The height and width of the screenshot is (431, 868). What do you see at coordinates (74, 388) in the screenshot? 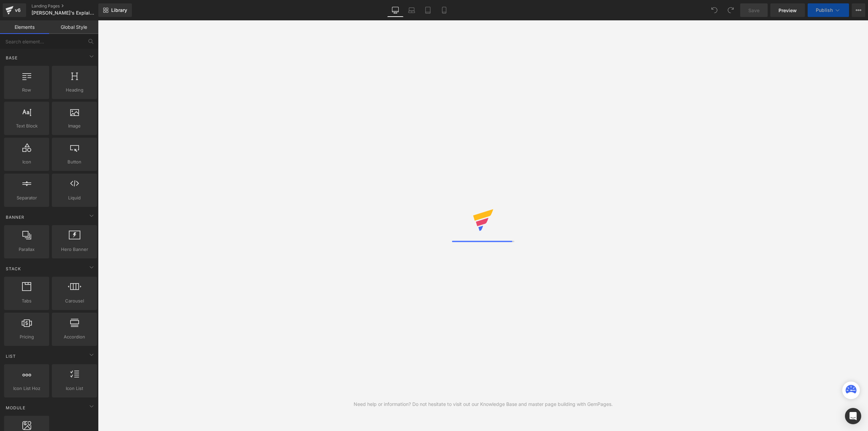
I see `span: Icon List` at bounding box center [74, 388].